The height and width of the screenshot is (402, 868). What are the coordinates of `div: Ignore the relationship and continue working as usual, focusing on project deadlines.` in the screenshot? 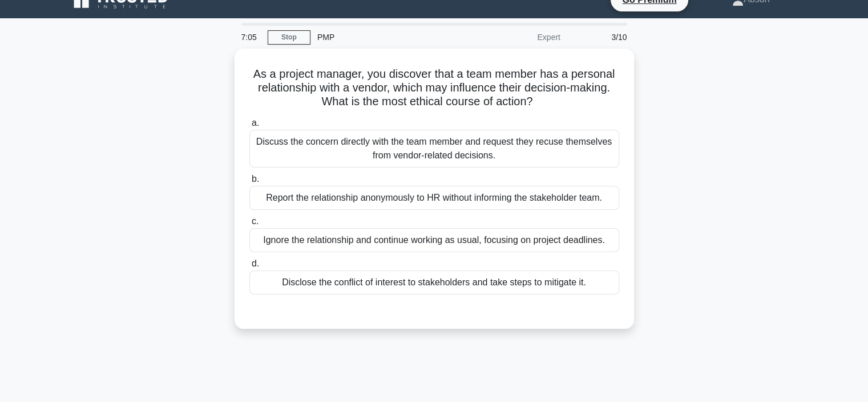 It's located at (434, 240).